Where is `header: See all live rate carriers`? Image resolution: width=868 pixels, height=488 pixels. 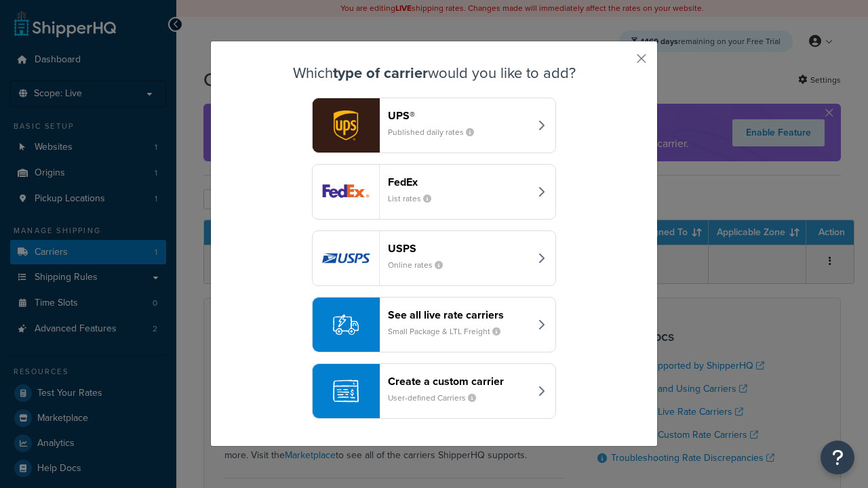 header: See all live rate carriers is located at coordinates (458, 315).